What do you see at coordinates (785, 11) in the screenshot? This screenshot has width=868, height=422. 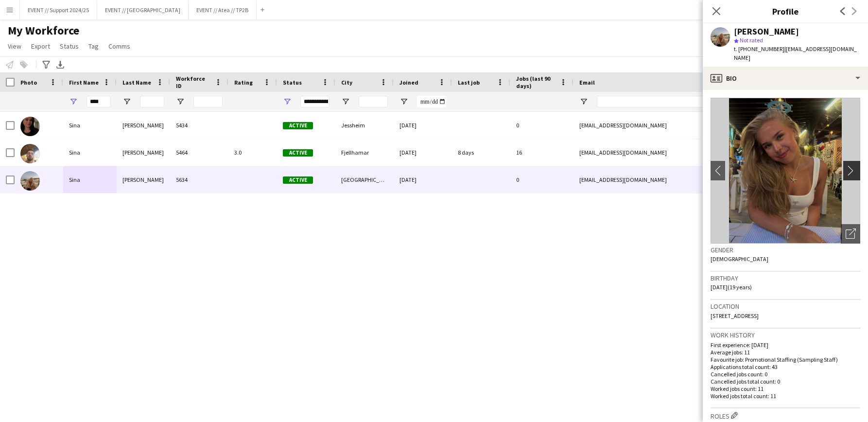 I see `h3: Profile` at bounding box center [785, 11].